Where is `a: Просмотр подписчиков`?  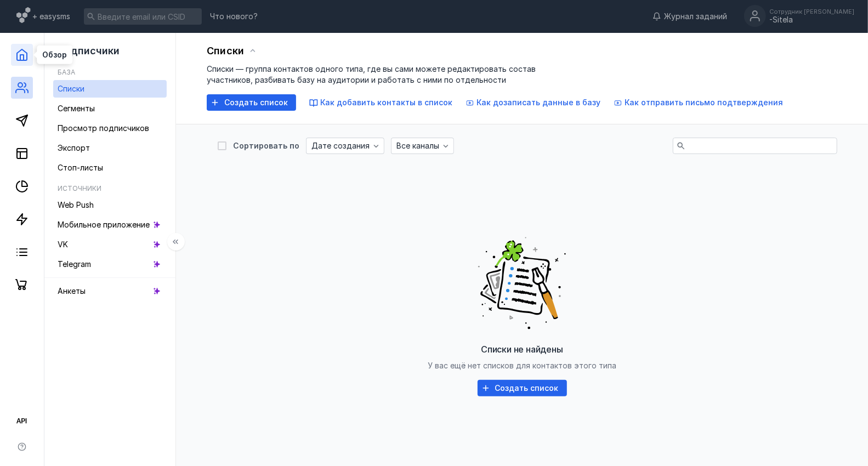 a: Просмотр подписчиков is located at coordinates (110, 128).